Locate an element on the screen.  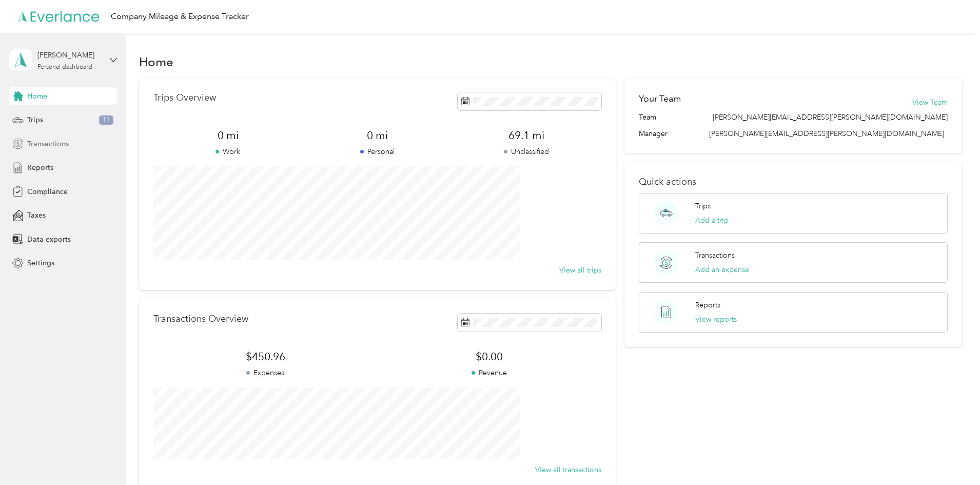
button: Add a trip is located at coordinates (712, 220).